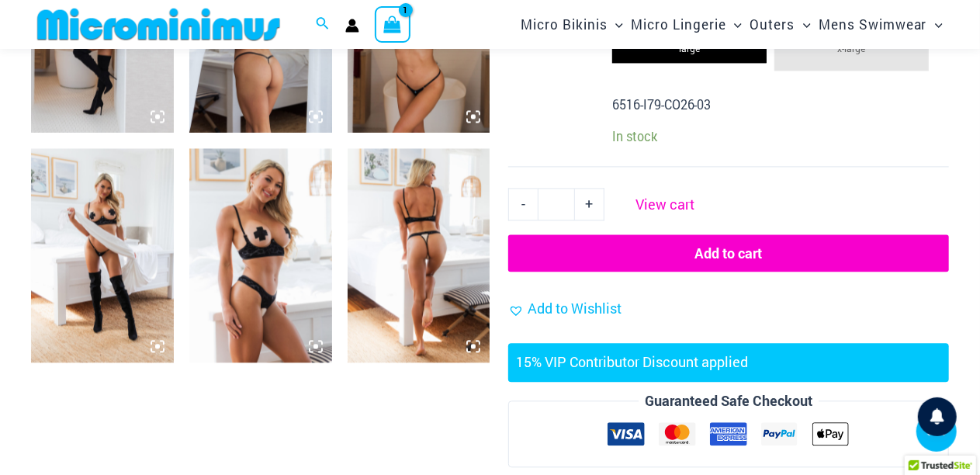 Image resolution: width=980 pixels, height=475 pixels. I want to click on span: Micro Lingerie, so click(678, 24).